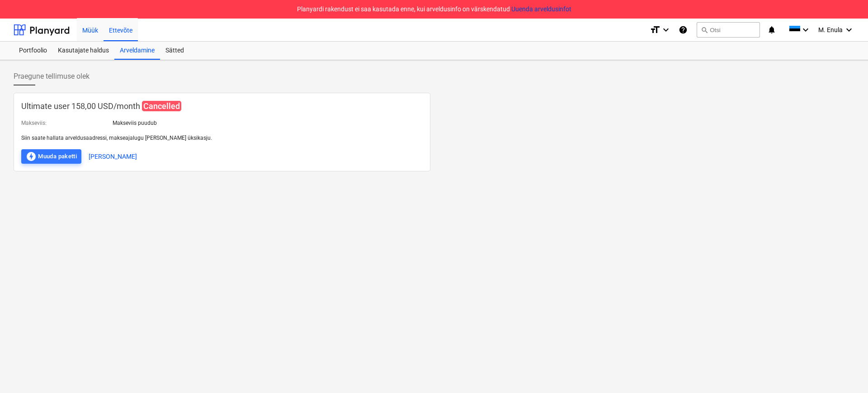 The image size is (868, 393). What do you see at coordinates (51, 77) in the screenshot?
I see `span: Praegune tellimuse olek` at bounding box center [51, 77].